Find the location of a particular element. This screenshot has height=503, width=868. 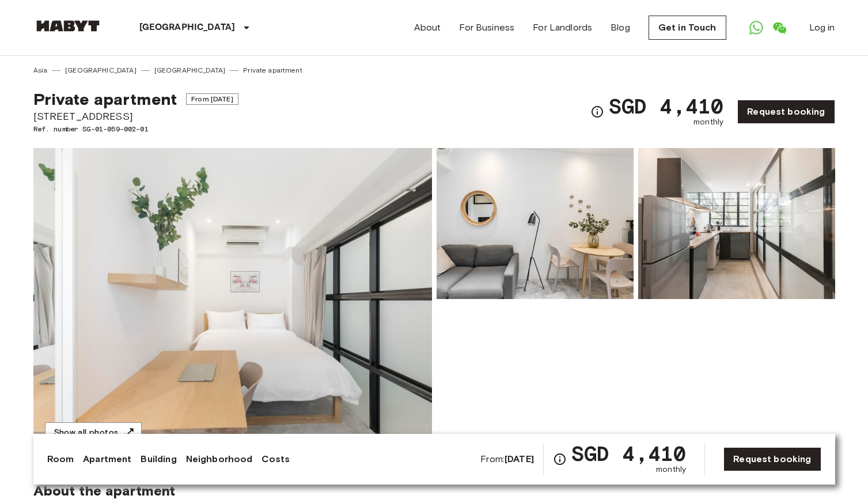

a: Log in is located at coordinates (822, 28).